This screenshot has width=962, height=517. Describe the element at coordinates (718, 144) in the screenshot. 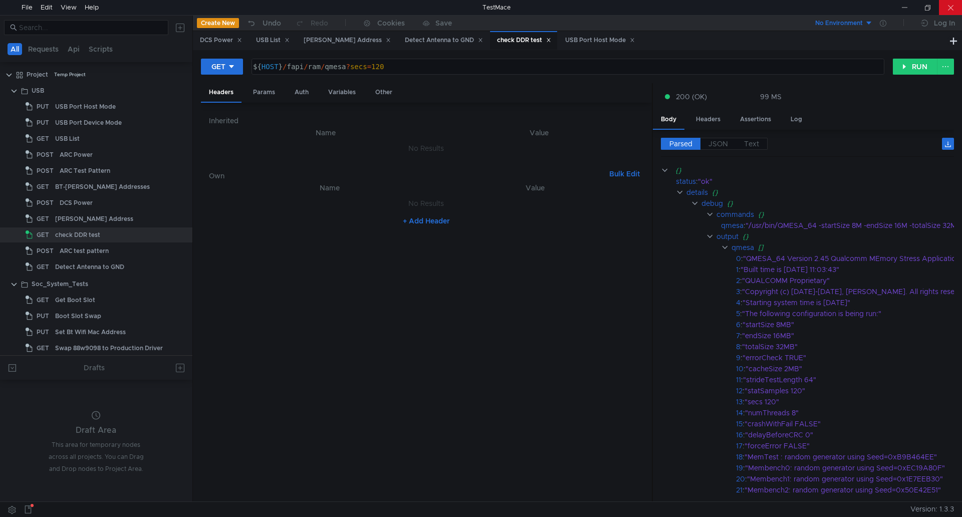

I see `span: JSON` at that location.